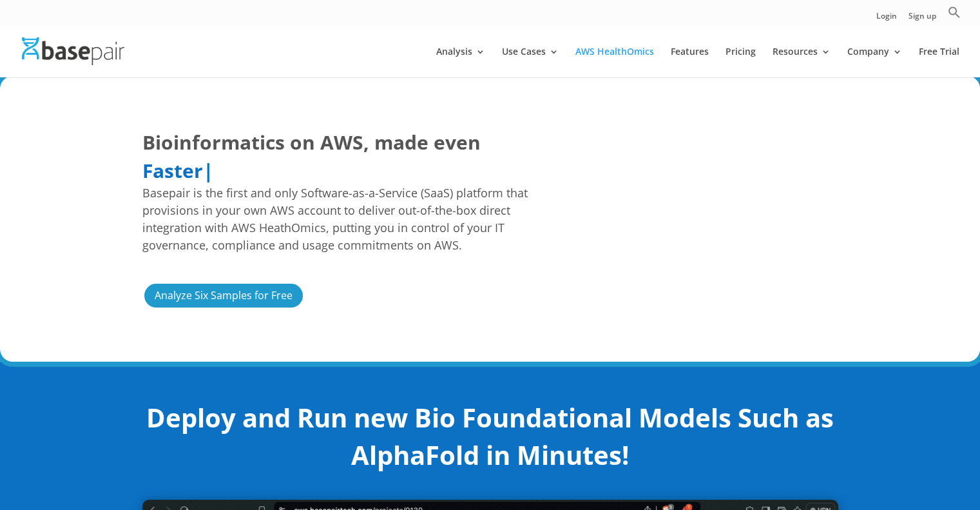 The height and width of the screenshot is (510, 980). Describe the element at coordinates (173, 171) in the screenshot. I see `span: Faster` at that location.